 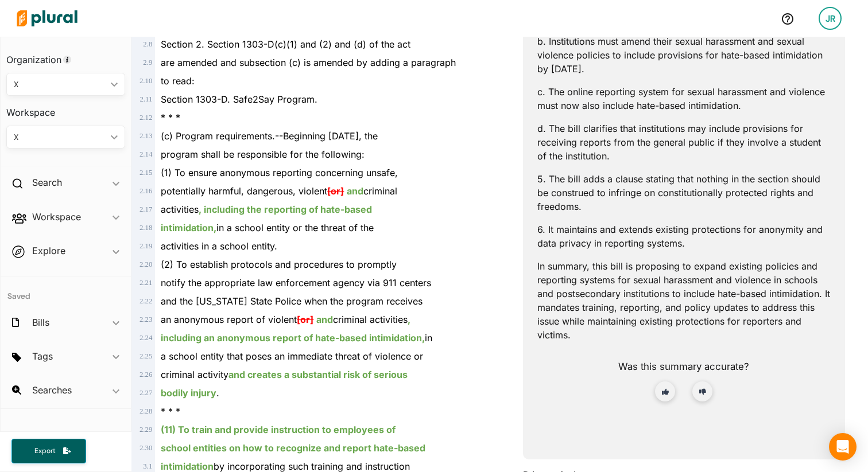 What do you see at coordinates (146, 283) in the screenshot?
I see `span: 2 . 21` at bounding box center [146, 283].